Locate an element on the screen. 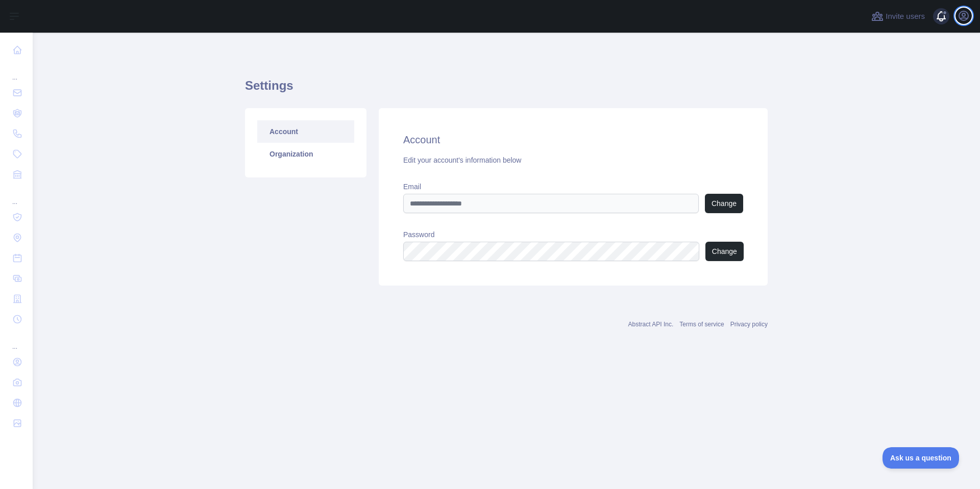 The height and width of the screenshot is (489, 980). span: Invite users is located at coordinates (905, 16).